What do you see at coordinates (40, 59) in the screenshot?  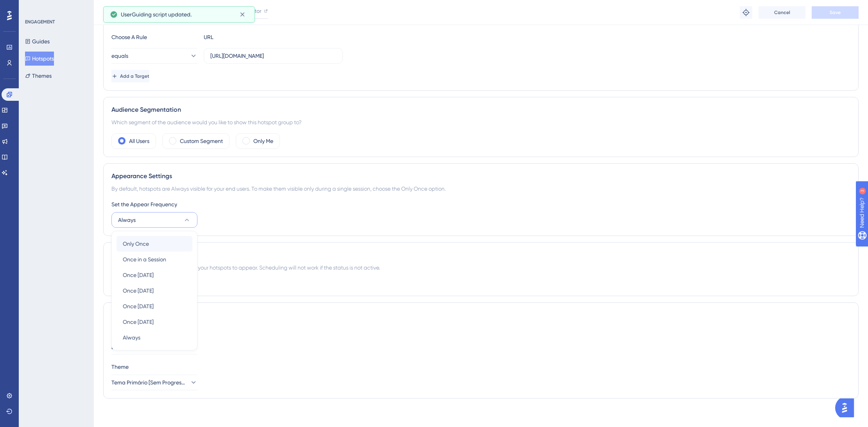 I see `button: Hotspots` at bounding box center [40, 59].